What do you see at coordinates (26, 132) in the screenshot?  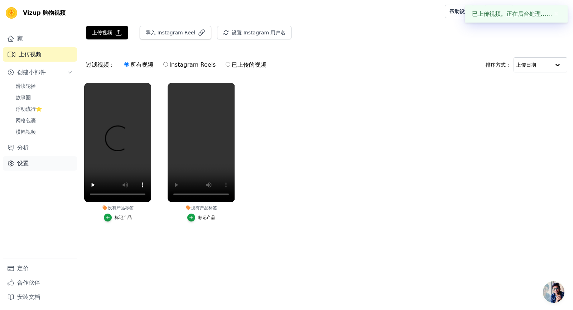 I see `font: 横幅视频` at bounding box center [26, 132].